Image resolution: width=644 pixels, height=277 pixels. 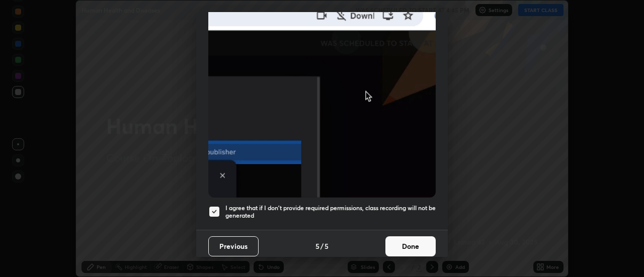 What do you see at coordinates (331, 212) in the screenshot?
I see `h5: I agree that if I don't provide required permissions, class recording will not be generated` at bounding box center [331, 212].